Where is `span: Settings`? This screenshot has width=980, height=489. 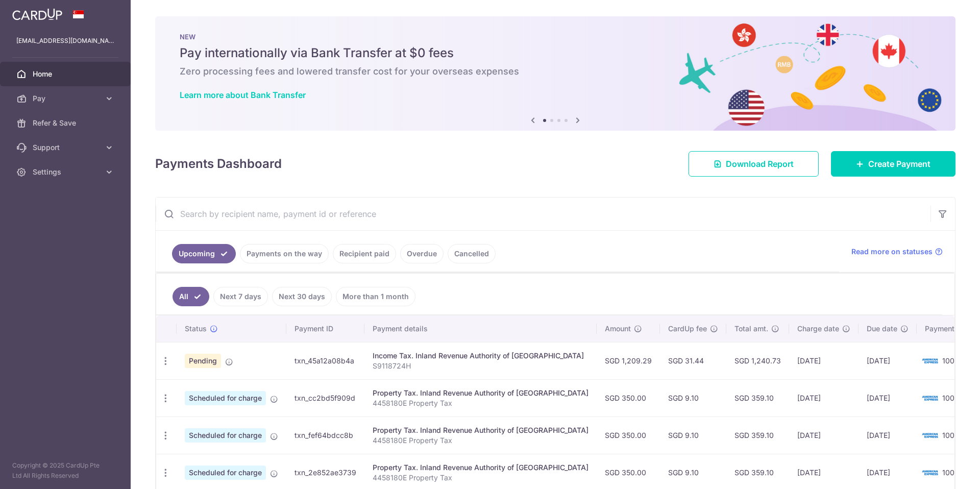
span: Settings is located at coordinates (67, 172).